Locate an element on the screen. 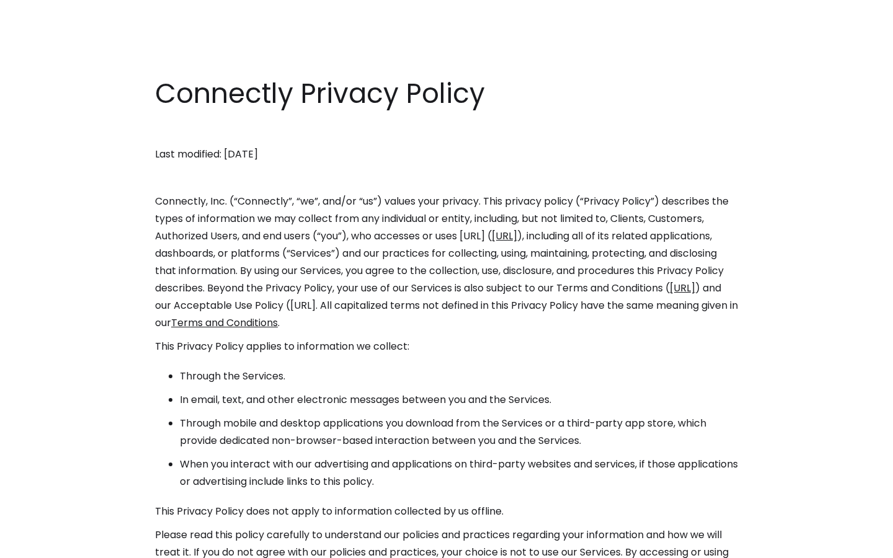 The image size is (893, 558). li: In email, text, and other electronic messages between you and the Services. is located at coordinates (459, 400).